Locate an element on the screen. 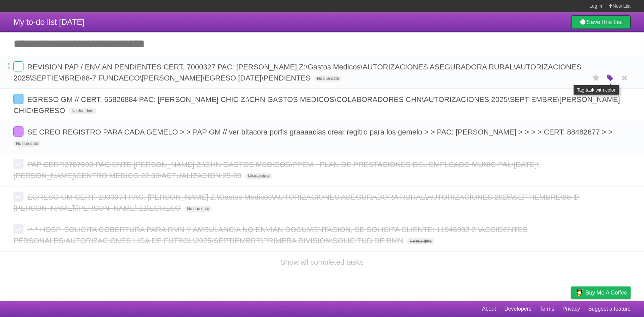 This screenshot has height=317, width=644. img: Buy me a coffee is located at coordinates (579, 293).